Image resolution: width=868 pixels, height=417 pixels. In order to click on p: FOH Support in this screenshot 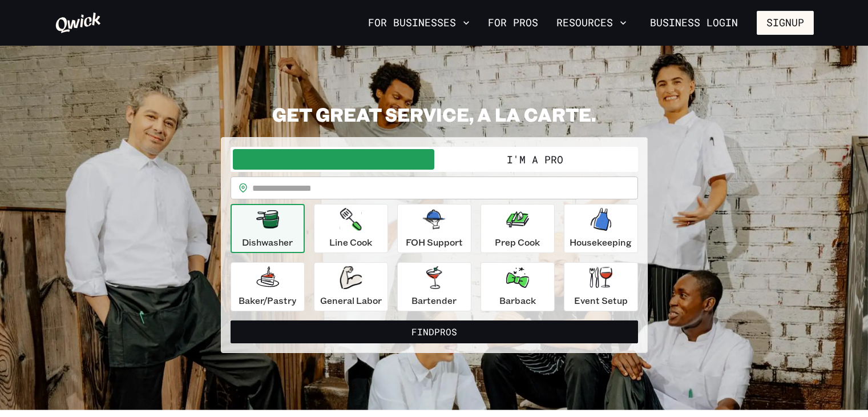, I will do `click(434, 242)`.